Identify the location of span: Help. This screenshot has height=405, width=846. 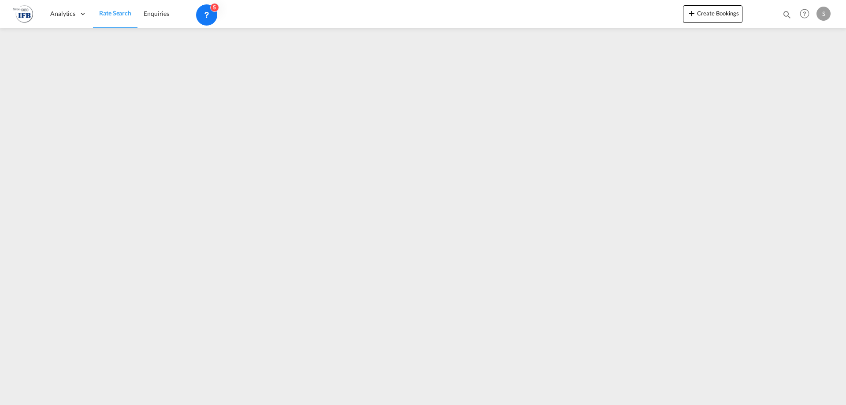
(804, 14).